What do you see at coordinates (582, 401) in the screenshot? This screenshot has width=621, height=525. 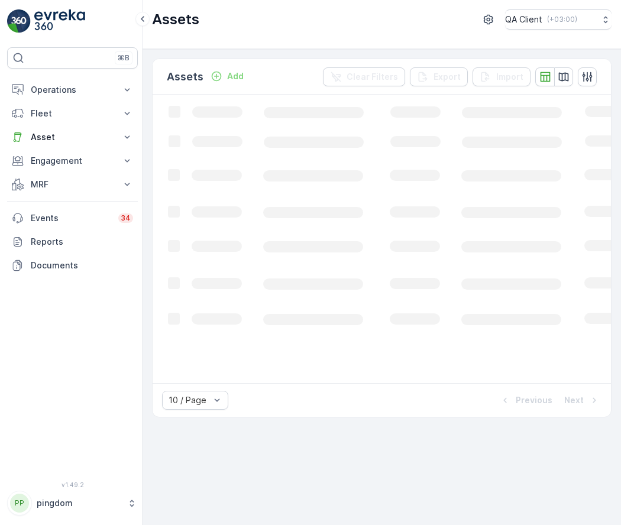 I see `button: Next` at bounding box center [582, 401].